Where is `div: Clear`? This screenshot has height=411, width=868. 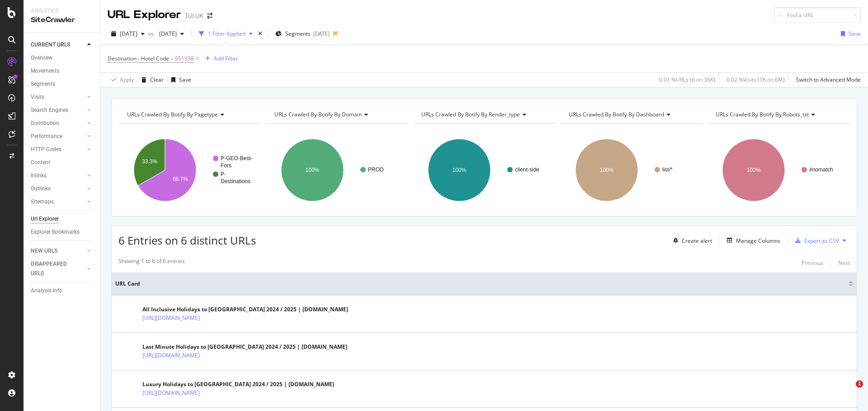
div: Clear is located at coordinates (157, 79).